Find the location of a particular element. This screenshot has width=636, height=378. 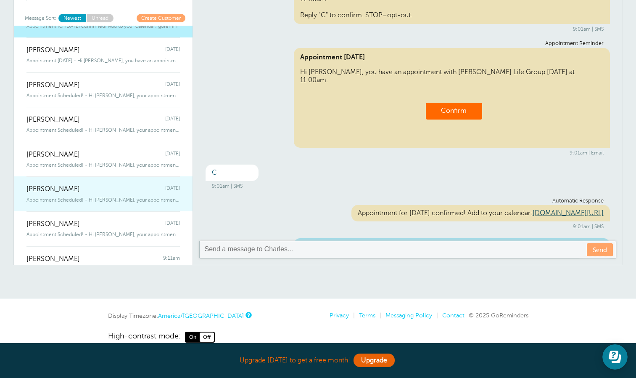

a: Messaging Policy is located at coordinates (409, 315).